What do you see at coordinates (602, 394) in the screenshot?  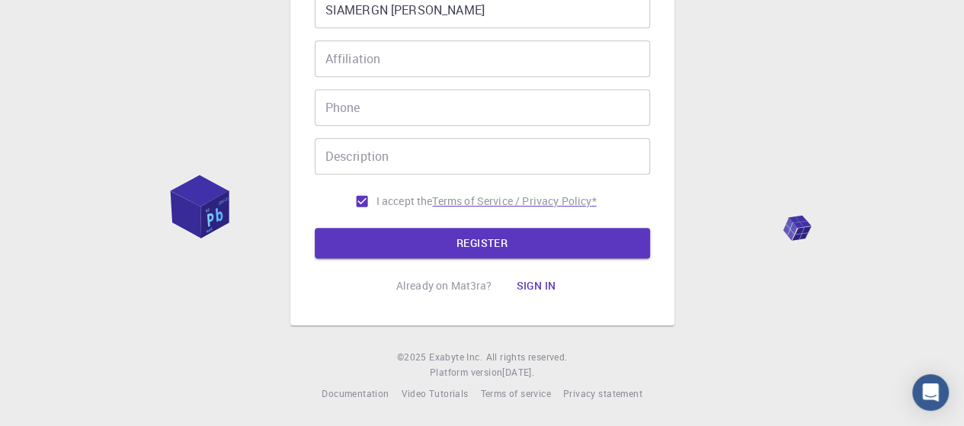 I see `a: Privacy statement` at bounding box center [602, 394].